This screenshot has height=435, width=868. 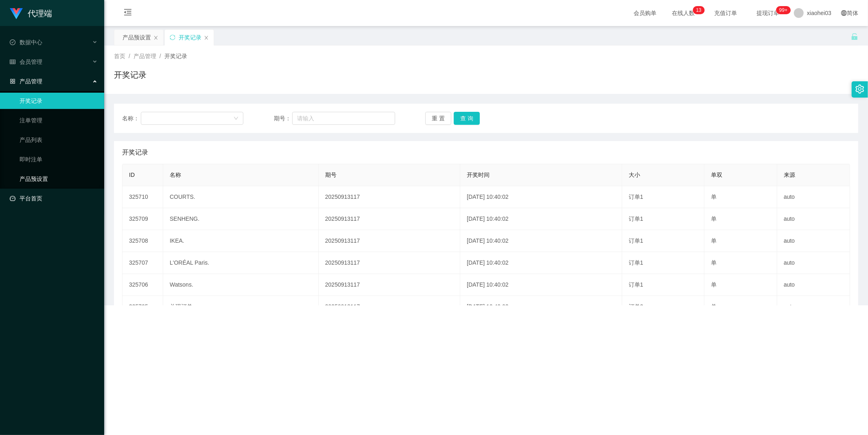 I want to click on a: 即时注单, so click(x=59, y=159).